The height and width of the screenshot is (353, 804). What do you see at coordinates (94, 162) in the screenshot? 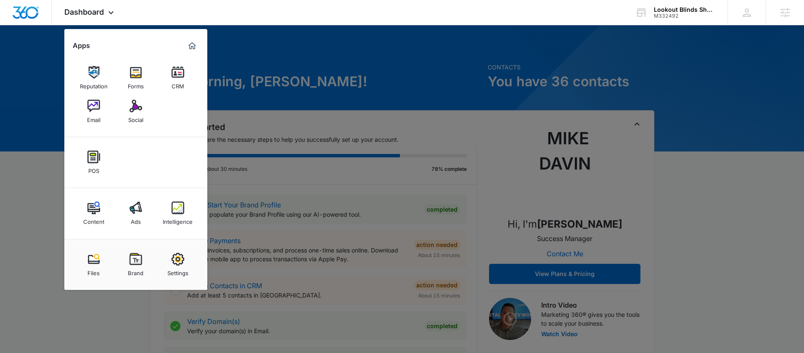
I see `a: POS` at bounding box center [94, 162].